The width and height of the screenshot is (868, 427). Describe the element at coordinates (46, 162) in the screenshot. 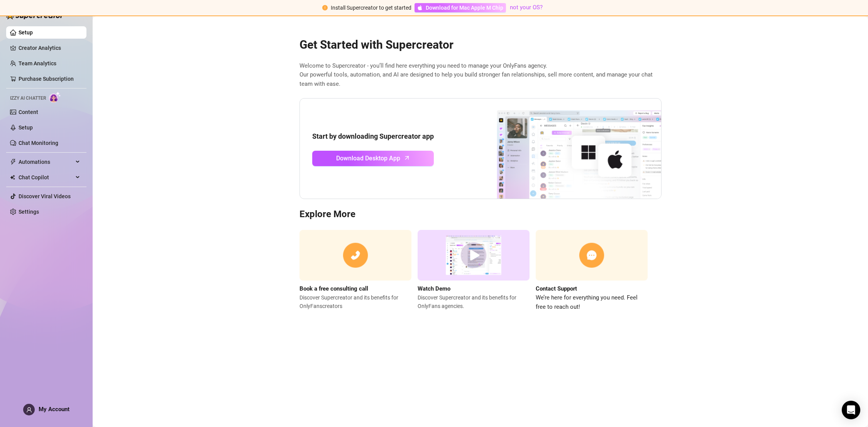

I see `span: Automations` at that location.